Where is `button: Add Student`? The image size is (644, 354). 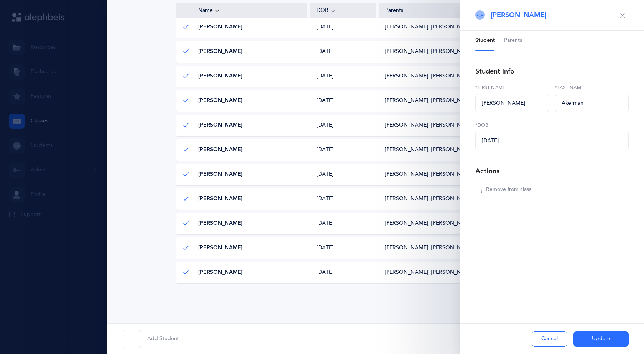 button: Add Student is located at coordinates (151, 339).